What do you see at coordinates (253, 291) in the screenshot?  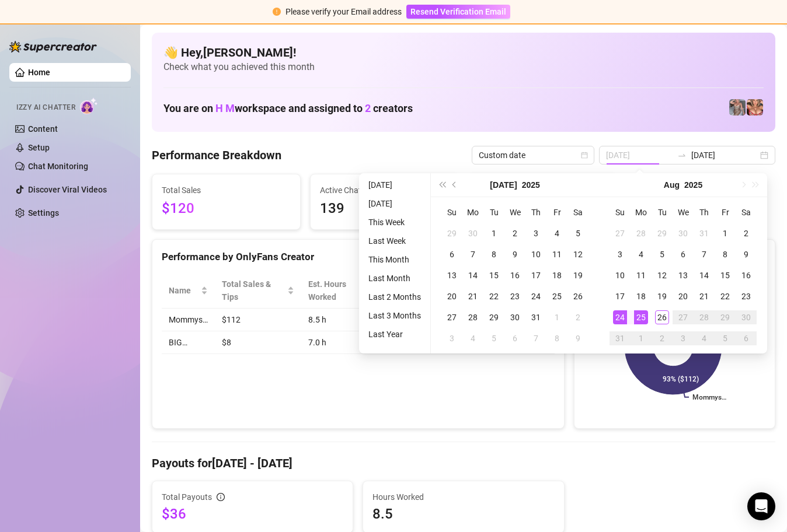 I see `span: Total Sales & Tips` at bounding box center [253, 291].